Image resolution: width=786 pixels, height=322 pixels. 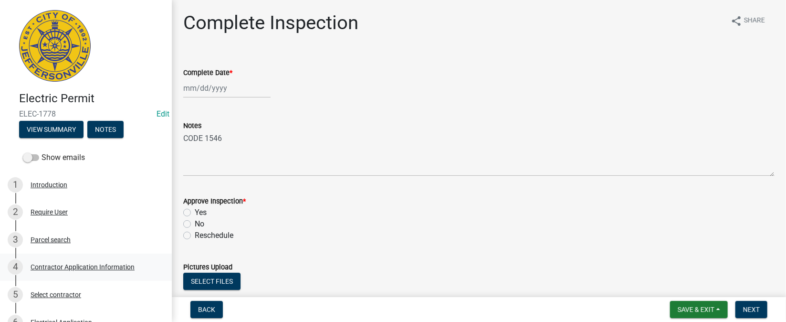 What do you see at coordinates (208, 73) in the screenshot?
I see `label: Complete Date` at bounding box center [208, 73].